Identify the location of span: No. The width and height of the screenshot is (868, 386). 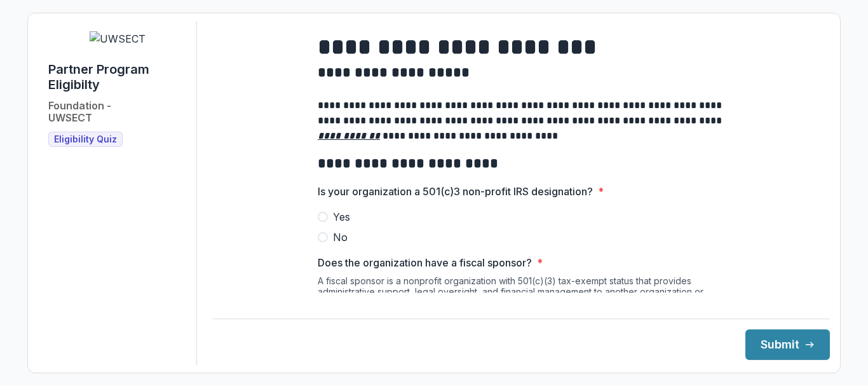
(340, 237).